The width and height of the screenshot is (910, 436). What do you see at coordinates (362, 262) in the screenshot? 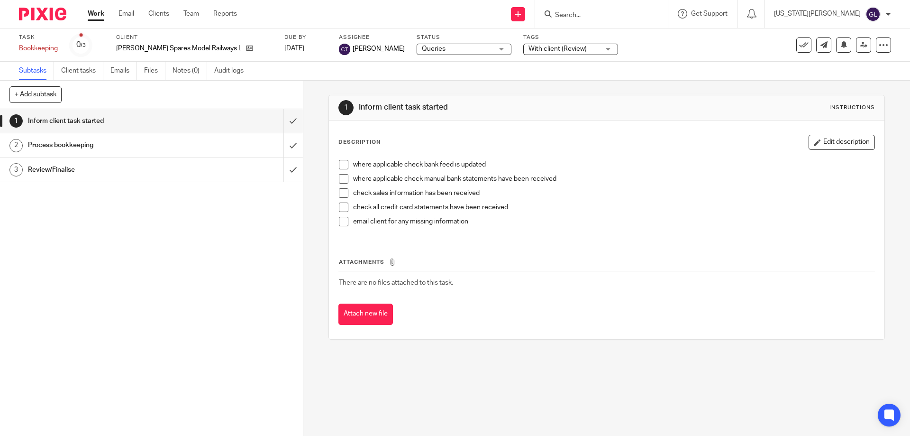
I see `span: Attachments` at bounding box center [362, 262].